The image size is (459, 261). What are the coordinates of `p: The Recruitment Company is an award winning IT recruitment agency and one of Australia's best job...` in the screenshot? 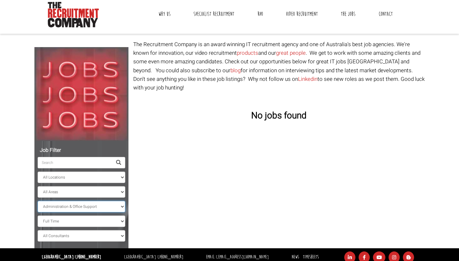 It's located at (279, 66).